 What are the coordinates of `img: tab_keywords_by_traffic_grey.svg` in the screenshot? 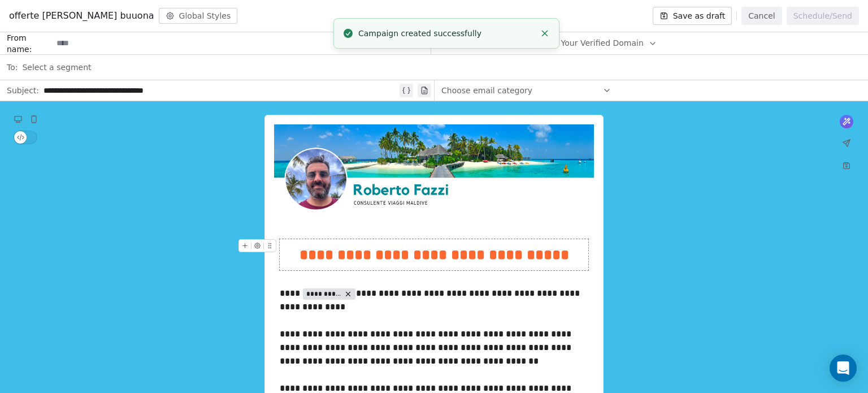 It's located at (118, 70).